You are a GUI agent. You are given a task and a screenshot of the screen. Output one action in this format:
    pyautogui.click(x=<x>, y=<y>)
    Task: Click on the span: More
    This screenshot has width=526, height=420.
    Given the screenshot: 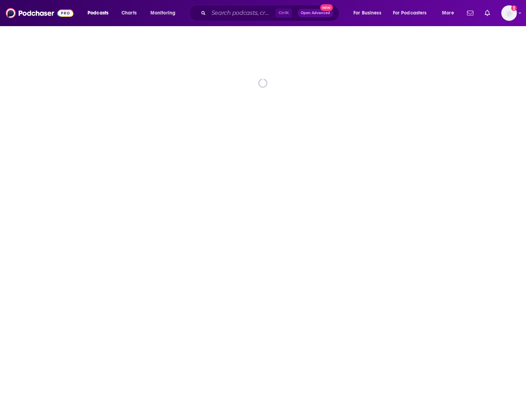 What is the action you would take?
    pyautogui.click(x=448, y=13)
    